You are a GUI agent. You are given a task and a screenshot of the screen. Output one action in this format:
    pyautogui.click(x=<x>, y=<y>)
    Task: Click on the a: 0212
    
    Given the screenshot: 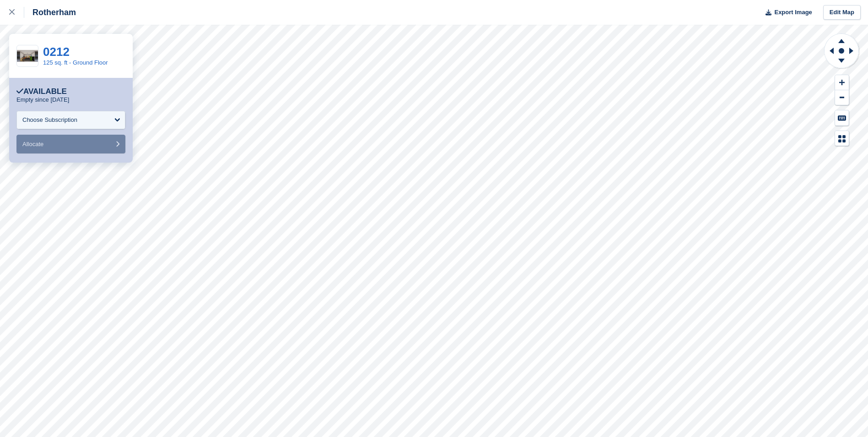 What is the action you would take?
    pyautogui.click(x=56, y=52)
    